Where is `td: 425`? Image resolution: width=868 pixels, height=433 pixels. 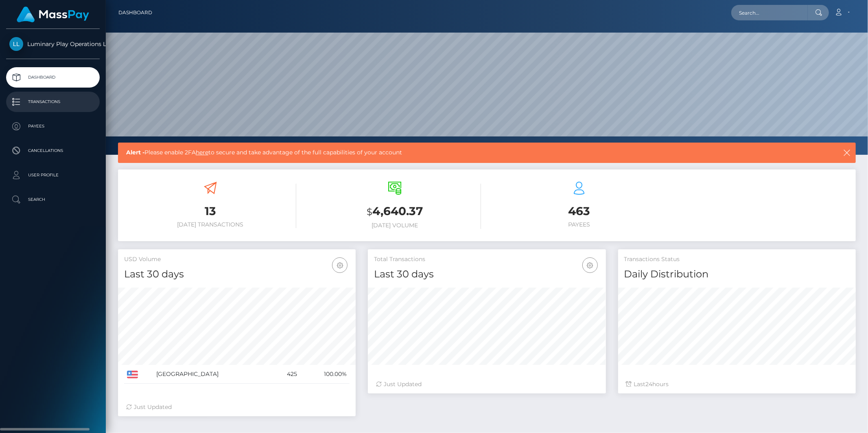 td: 425 is located at coordinates (286, 374).